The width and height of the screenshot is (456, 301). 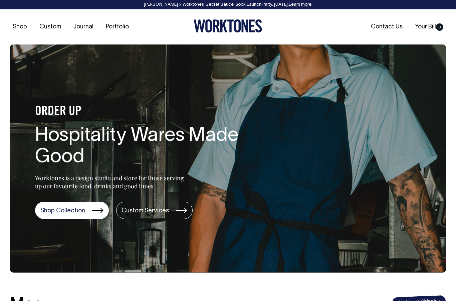 What do you see at coordinates (429, 27) in the screenshot?
I see `a: Your Bill0` at bounding box center [429, 27].